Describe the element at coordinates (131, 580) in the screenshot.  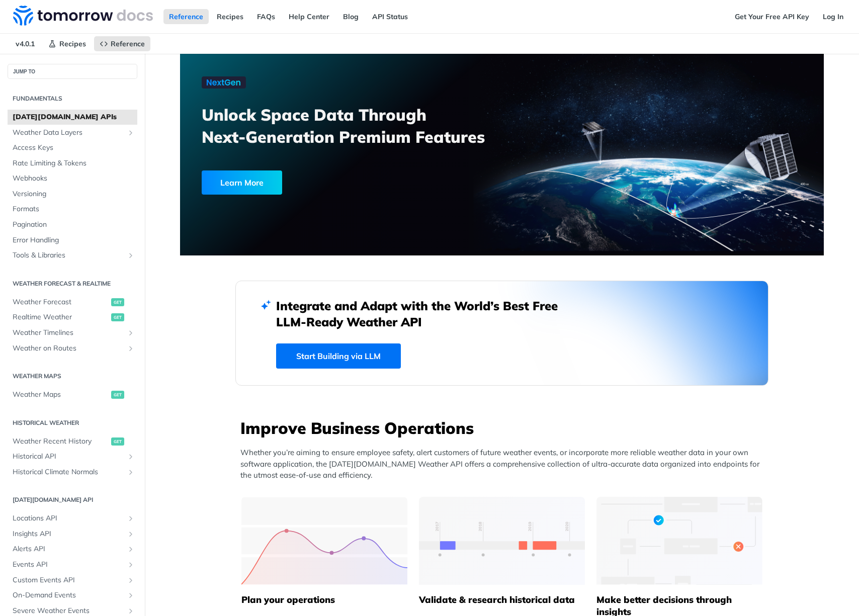
I see `button: Show subpages for Custom Events API` at that location.